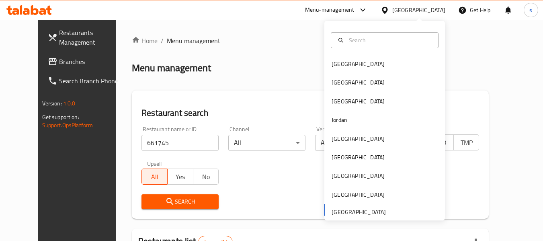 The height and width of the screenshot is (241, 543). What do you see at coordinates (145, 41) in the screenshot?
I see `a: Home` at bounding box center [145, 41].